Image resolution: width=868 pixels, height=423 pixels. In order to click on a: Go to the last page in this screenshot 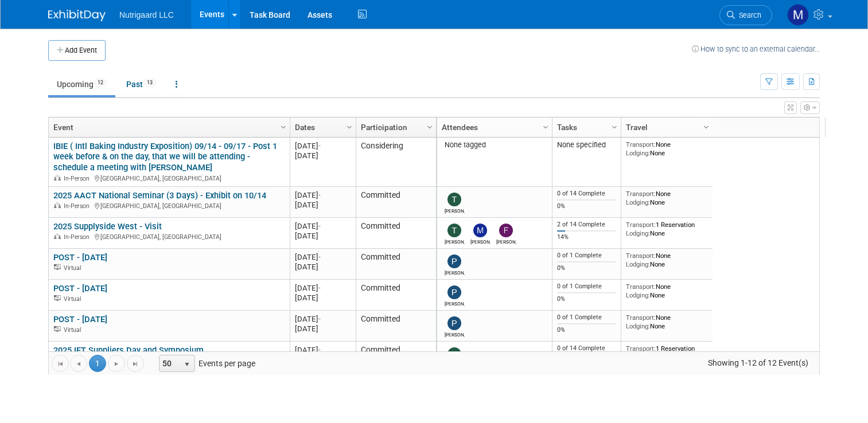, I will do `click(136, 363)`.